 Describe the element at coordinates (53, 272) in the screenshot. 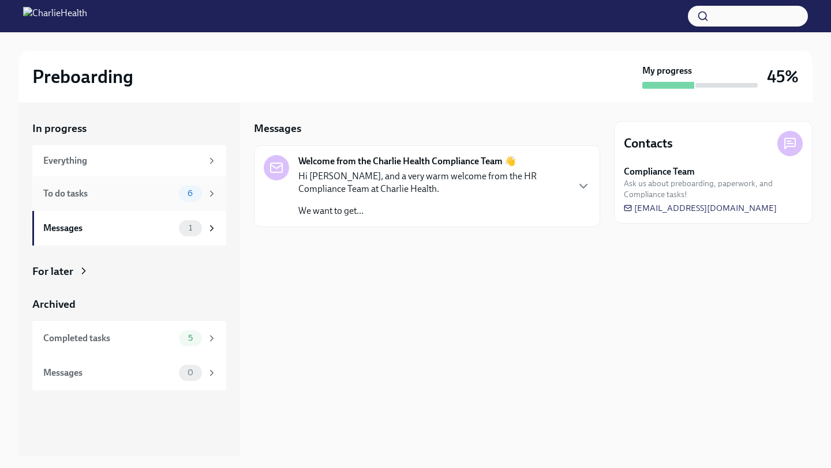

I see `div: For later` at that location.